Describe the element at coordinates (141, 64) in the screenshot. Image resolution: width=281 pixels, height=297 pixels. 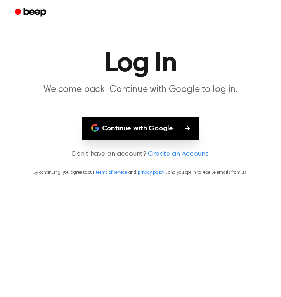
I see `h1: Log In` at that location.